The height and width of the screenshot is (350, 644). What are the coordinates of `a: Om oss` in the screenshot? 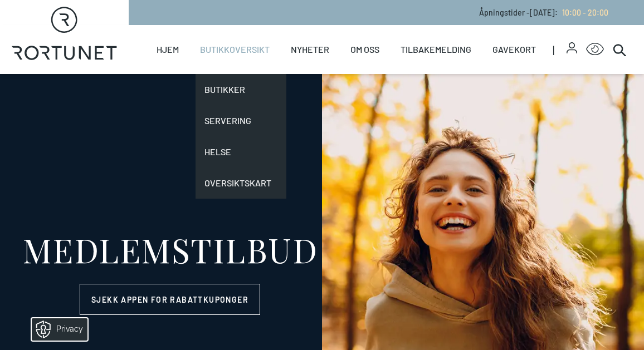 It's located at (365, 49).